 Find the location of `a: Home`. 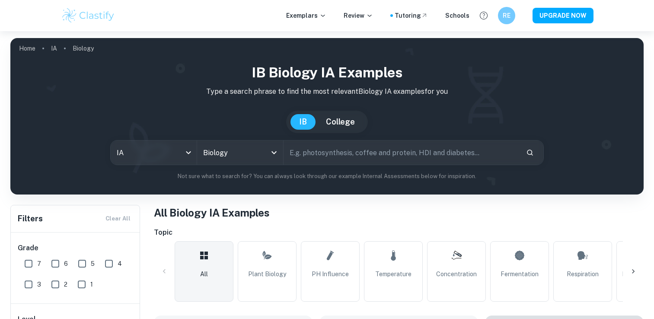

a: Home is located at coordinates (27, 48).